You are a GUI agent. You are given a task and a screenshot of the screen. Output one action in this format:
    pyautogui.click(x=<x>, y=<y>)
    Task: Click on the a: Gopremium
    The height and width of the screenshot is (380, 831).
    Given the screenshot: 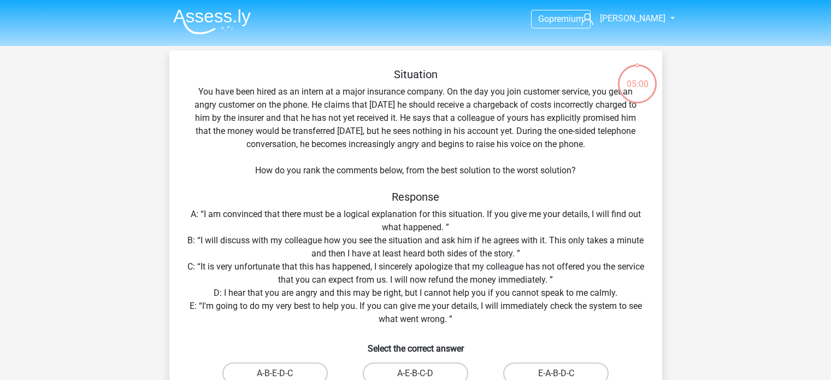 What is the action you would take?
    pyautogui.click(x=561, y=19)
    